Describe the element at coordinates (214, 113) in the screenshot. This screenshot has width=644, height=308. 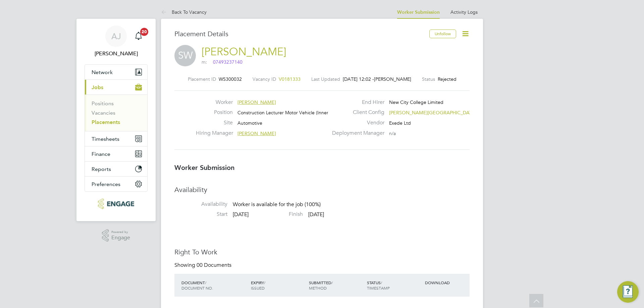
I see `label: Position` at that location.